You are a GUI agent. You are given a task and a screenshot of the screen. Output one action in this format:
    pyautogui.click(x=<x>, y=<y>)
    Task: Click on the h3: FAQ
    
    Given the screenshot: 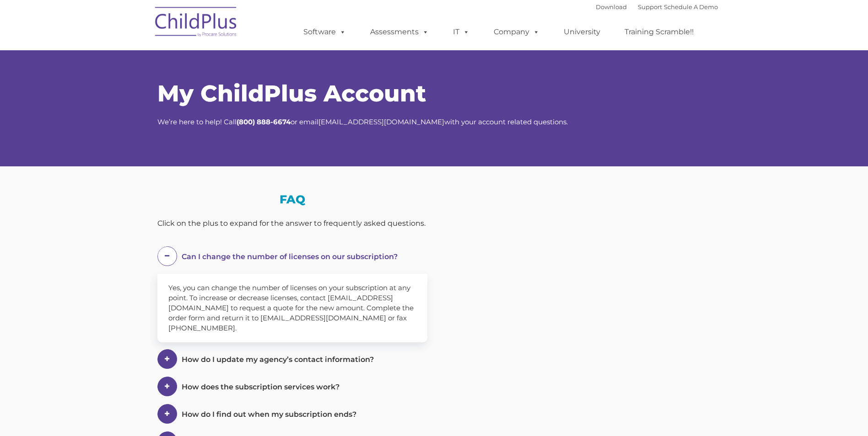 What is the action you would take?
    pyautogui.click(x=292, y=200)
    